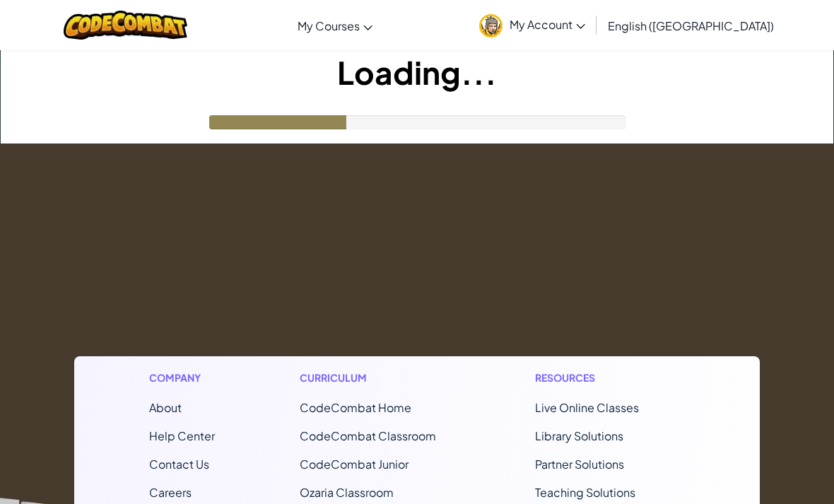  I want to click on a: Help Center, so click(181, 435).